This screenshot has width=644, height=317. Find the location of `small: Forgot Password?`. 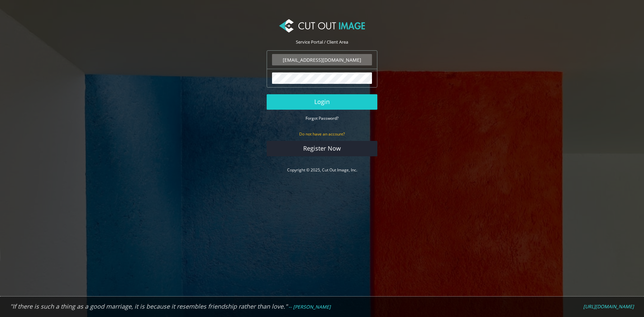

small: Forgot Password? is located at coordinates (322, 118).